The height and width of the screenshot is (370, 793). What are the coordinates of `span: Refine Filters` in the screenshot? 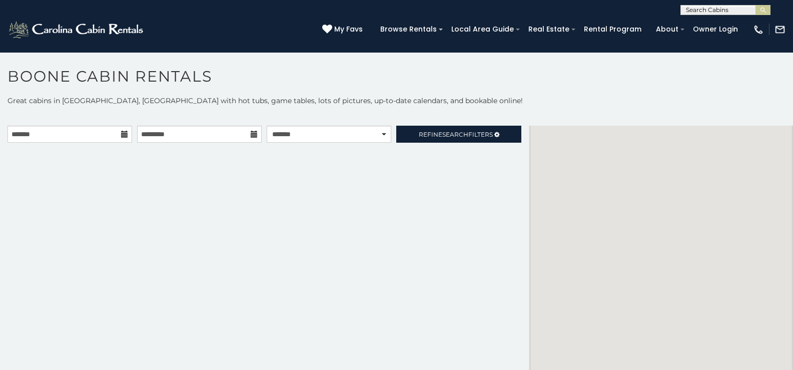 It's located at (456, 134).